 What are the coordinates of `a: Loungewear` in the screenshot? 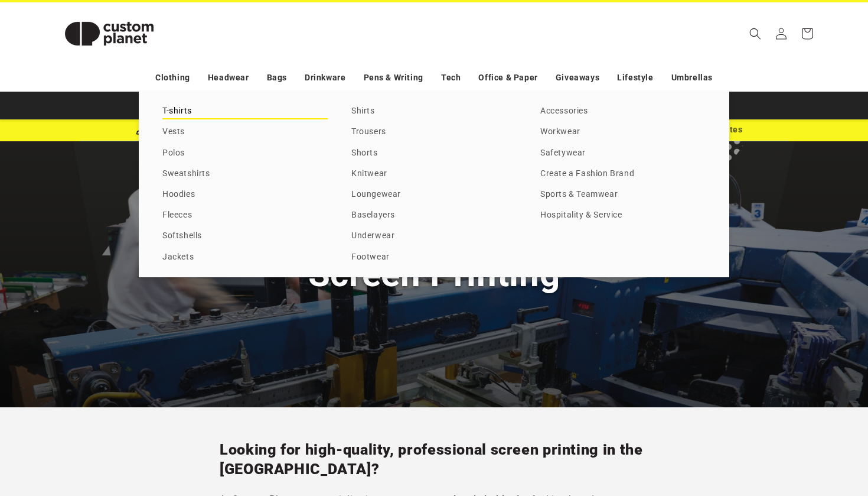 It's located at (434, 195).